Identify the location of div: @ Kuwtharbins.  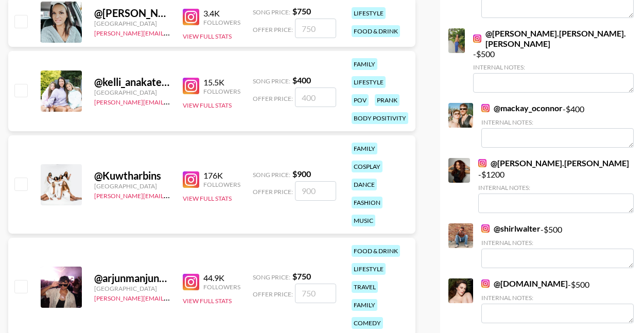
(133, 175).